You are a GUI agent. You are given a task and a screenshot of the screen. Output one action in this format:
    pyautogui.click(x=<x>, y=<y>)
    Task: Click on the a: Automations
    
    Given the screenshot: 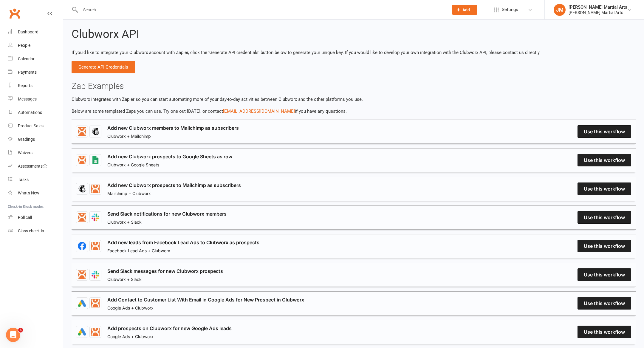 What is the action you would take?
    pyautogui.click(x=35, y=112)
    